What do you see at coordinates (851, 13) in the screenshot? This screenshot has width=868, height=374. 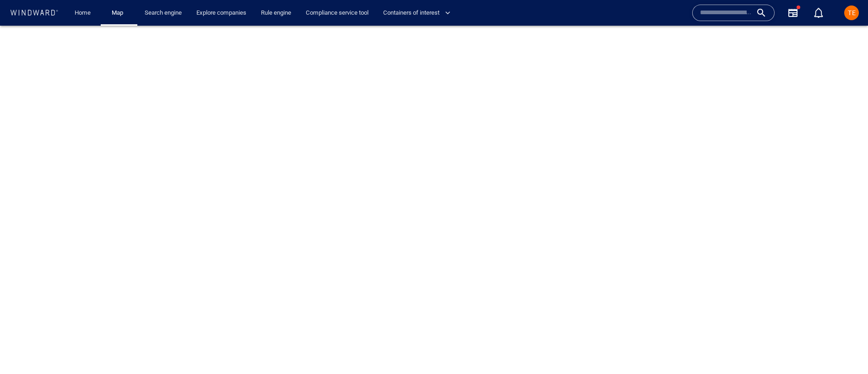 I see `span: TE` at bounding box center [851, 13].